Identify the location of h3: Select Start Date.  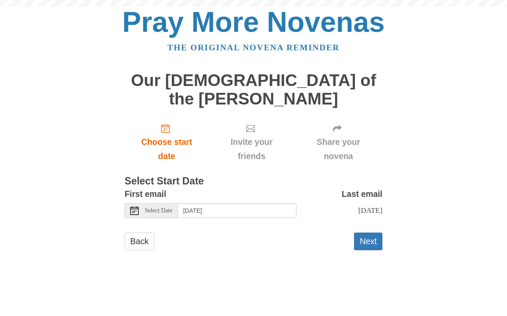
(254, 181).